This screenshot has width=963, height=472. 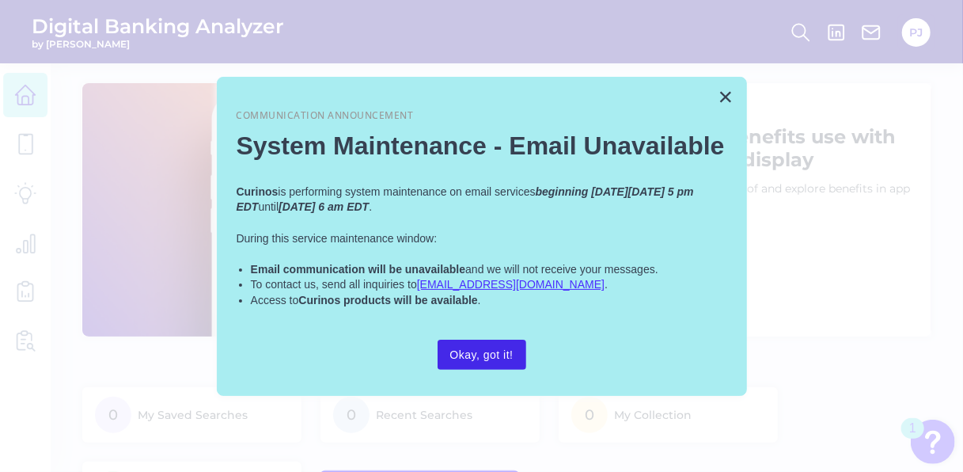 What do you see at coordinates (406, 191) in the screenshot?
I see `span: is performing system maintenance on email services` at bounding box center [406, 191].